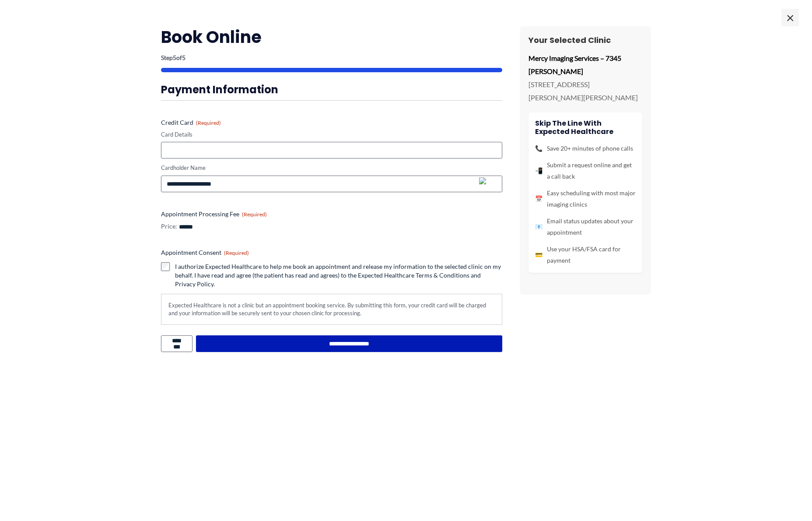 Image resolution: width=812 pixels, height=521 pixels. What do you see at coordinates (332, 89) in the screenshot?
I see `h3: Payment Information` at bounding box center [332, 89].